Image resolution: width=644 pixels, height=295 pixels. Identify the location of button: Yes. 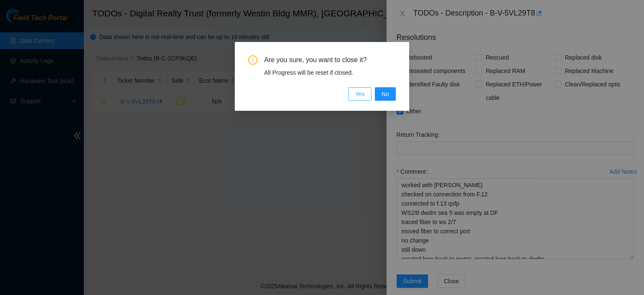
(359, 94).